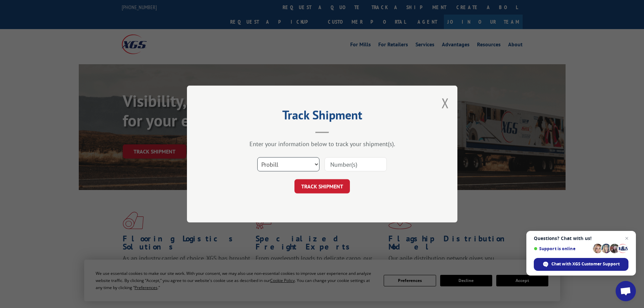 The width and height of the screenshot is (644, 308). I want to click on span: Support is online, so click(563, 248).